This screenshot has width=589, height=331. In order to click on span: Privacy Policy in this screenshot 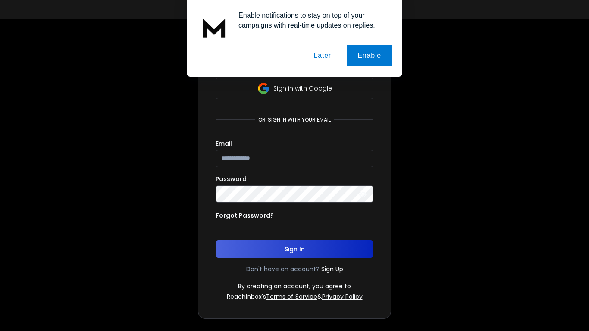, I will do `click(342, 297)`.